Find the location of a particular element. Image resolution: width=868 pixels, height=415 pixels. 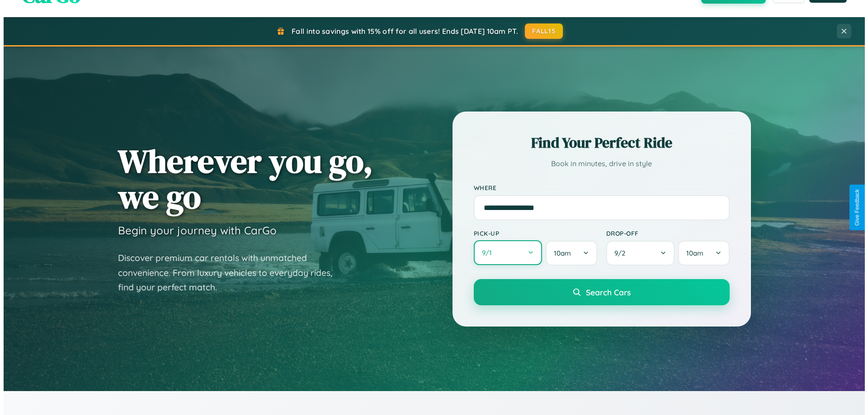

button: 9/2 is located at coordinates (637, 253).